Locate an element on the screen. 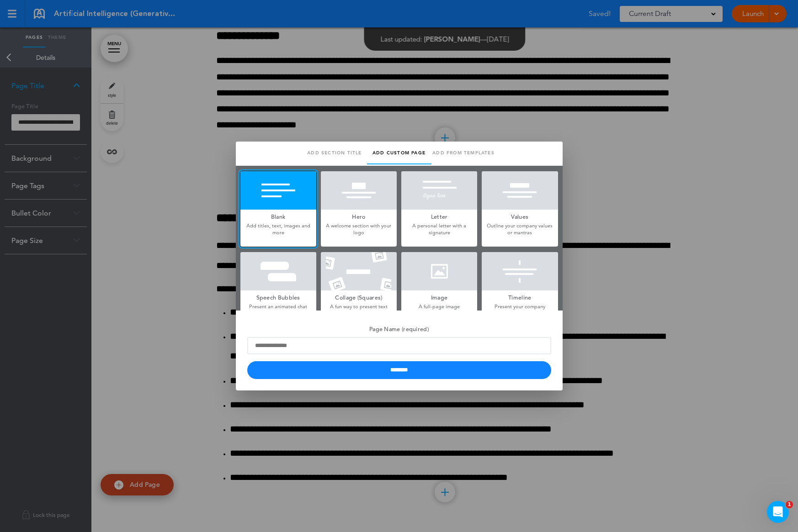 The width and height of the screenshot is (798, 532). p: A welcome section with your logo is located at coordinates (359, 229).